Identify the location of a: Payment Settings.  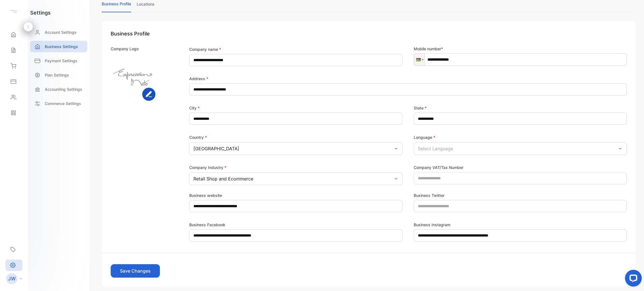
(59, 60).